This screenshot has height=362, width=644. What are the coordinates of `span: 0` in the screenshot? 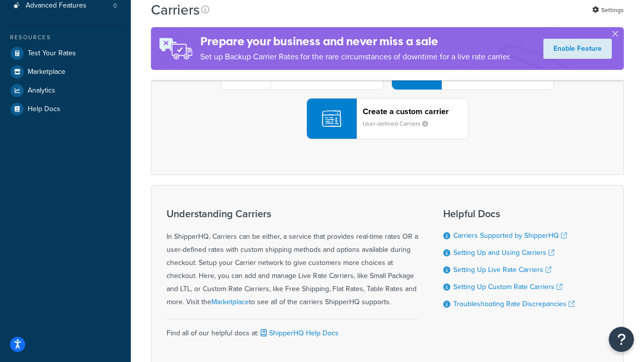 It's located at (115, 5).